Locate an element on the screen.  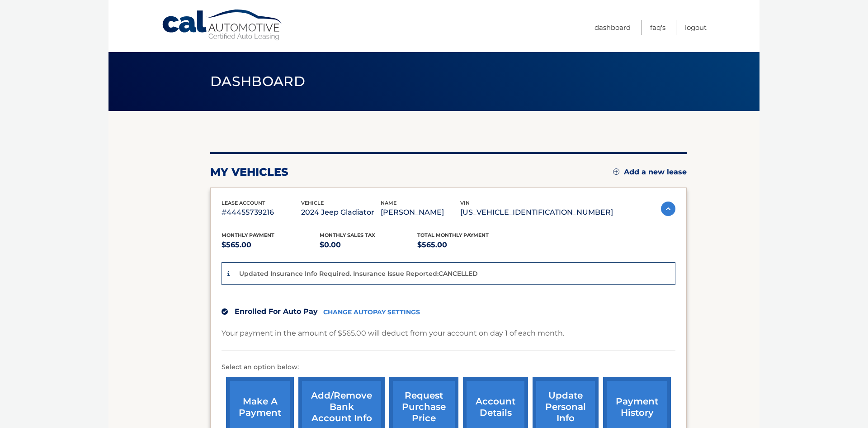
a: Add a new lease is located at coordinates (650, 172).